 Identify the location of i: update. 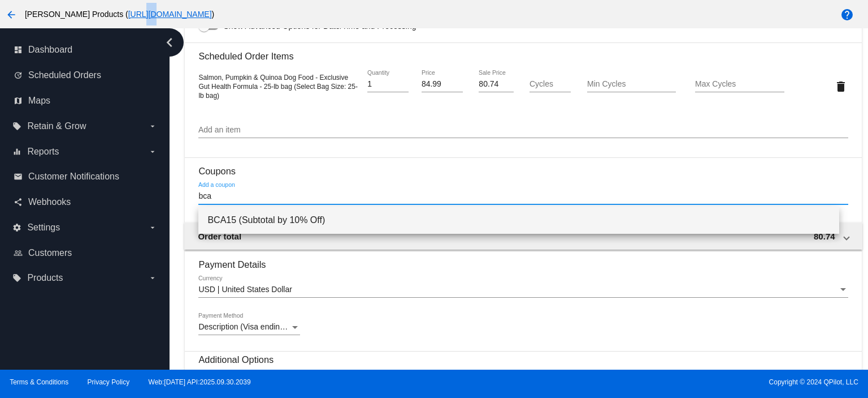
(18, 75).